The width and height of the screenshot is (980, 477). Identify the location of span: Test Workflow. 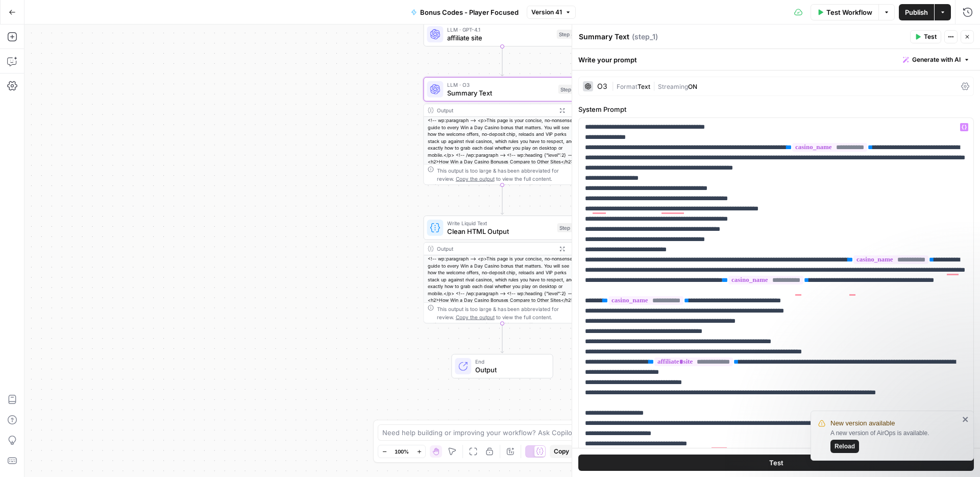
(849, 12).